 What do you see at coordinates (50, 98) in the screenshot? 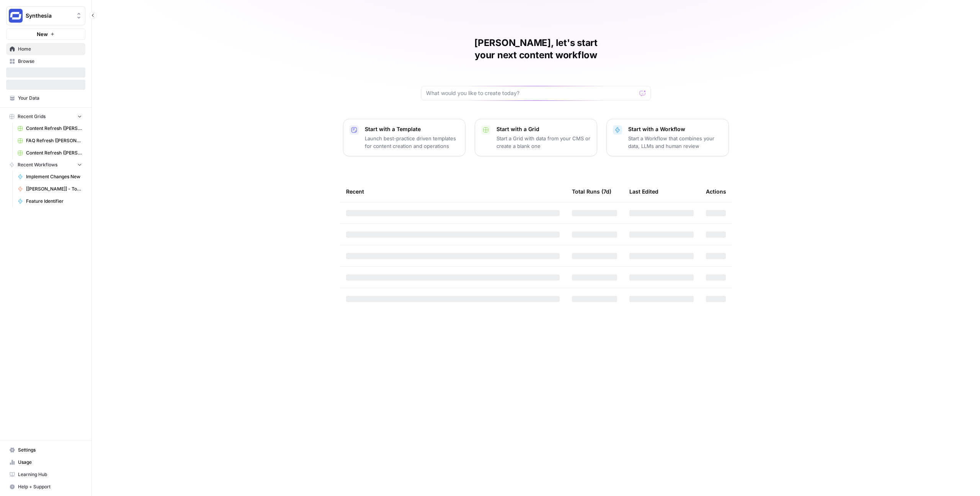
I see `span: Your Data` at bounding box center [50, 98].